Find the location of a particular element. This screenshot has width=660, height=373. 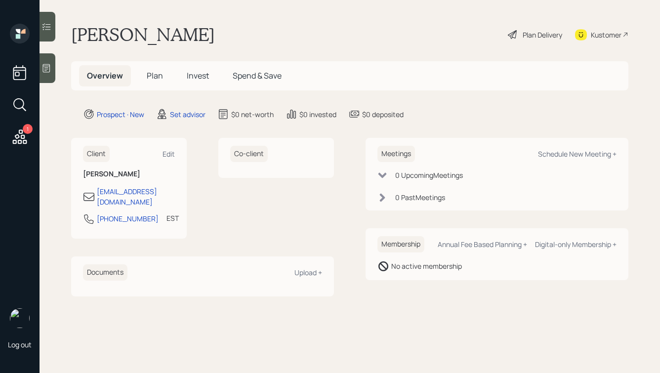

span: Spend & Save is located at coordinates (257, 76).